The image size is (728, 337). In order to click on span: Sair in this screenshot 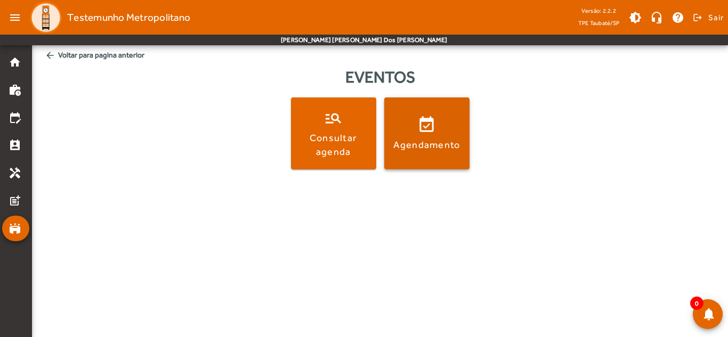, I will do `click(716, 18)`.